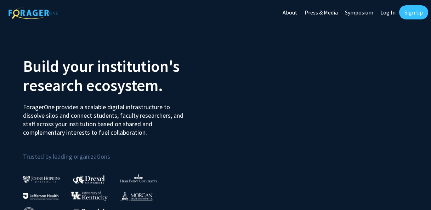 The width and height of the screenshot is (431, 210). Describe the element at coordinates (116, 76) in the screenshot. I see `h2: Build your institution's research ecosystem.` at that location.